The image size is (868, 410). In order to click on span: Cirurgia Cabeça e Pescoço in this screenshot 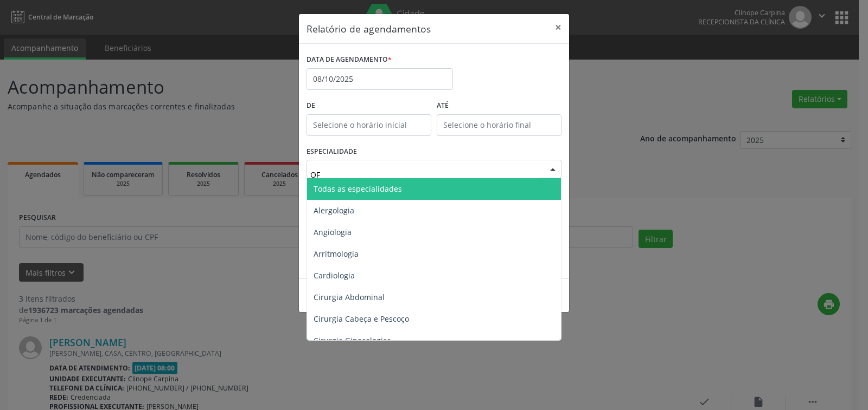, I will do `click(361, 319)`.